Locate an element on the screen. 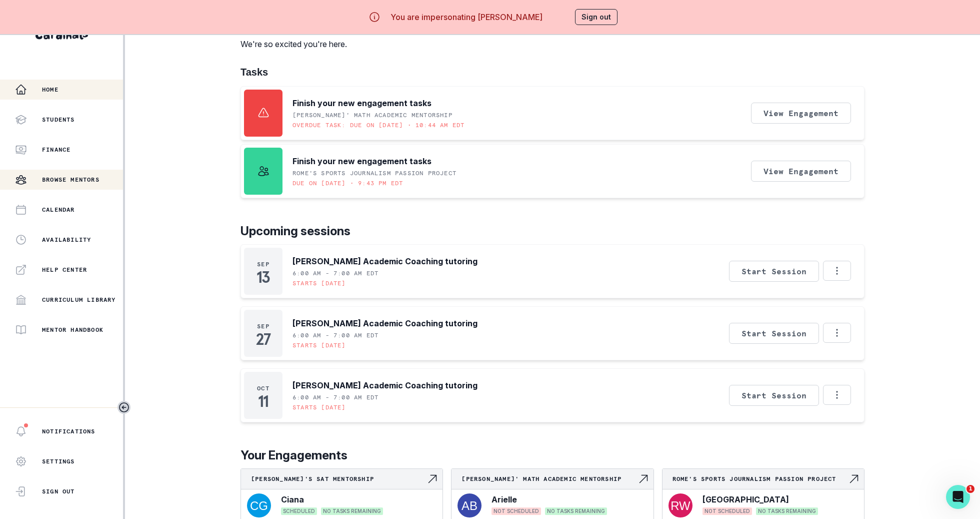  p: 27 is located at coordinates (263, 340).